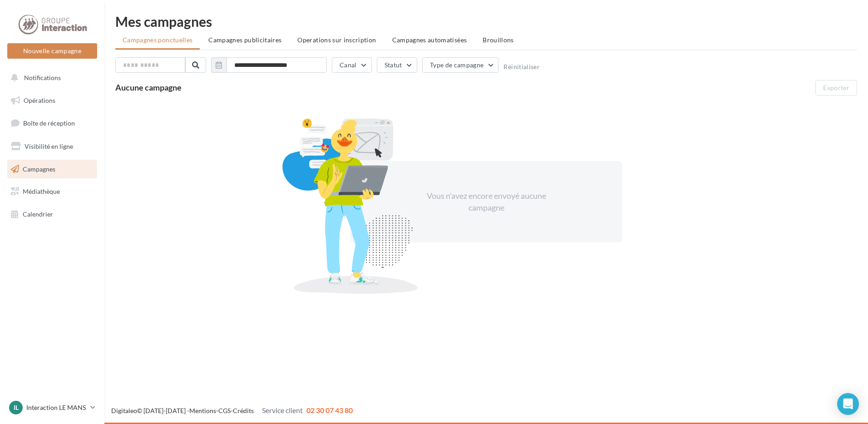 The height and width of the screenshot is (424, 868). I want to click on span: Calendrier, so click(38, 213).